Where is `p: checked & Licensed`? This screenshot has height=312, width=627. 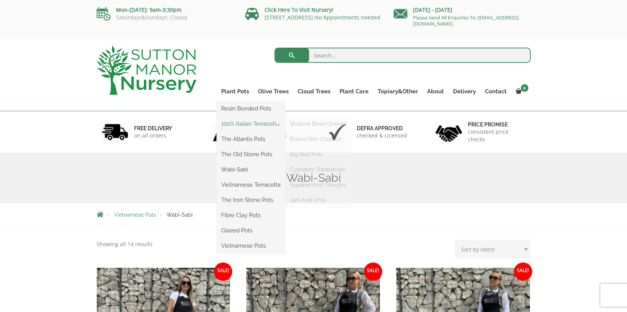 p: checked & Licensed is located at coordinates (382, 136).